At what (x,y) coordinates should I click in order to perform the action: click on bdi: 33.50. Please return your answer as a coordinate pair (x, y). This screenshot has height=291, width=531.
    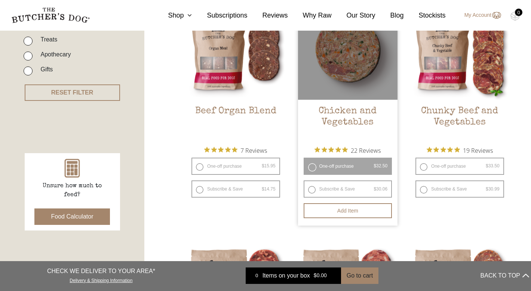
    Looking at the image, I should click on (492, 166).